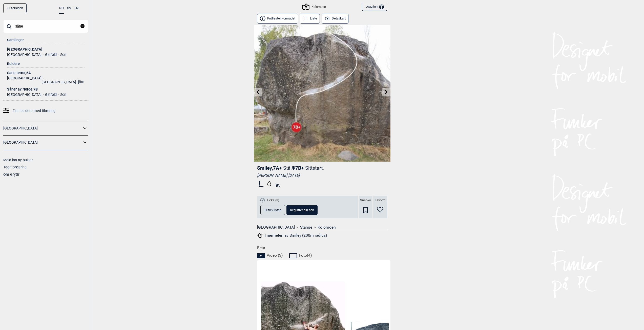  Describe the element at coordinates (374, 7) in the screenshot. I see `button: Logg inn` at that location.